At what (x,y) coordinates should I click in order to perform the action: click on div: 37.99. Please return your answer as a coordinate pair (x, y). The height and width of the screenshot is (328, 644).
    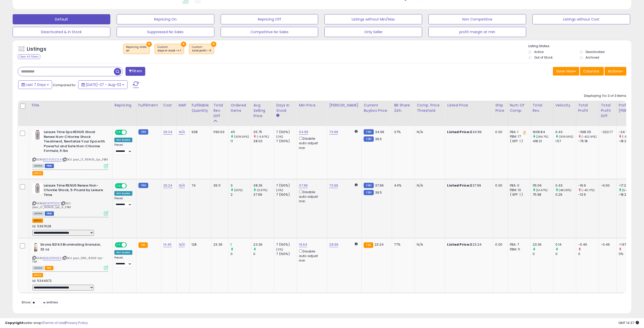
    Looking at the image, I should click on (264, 195).